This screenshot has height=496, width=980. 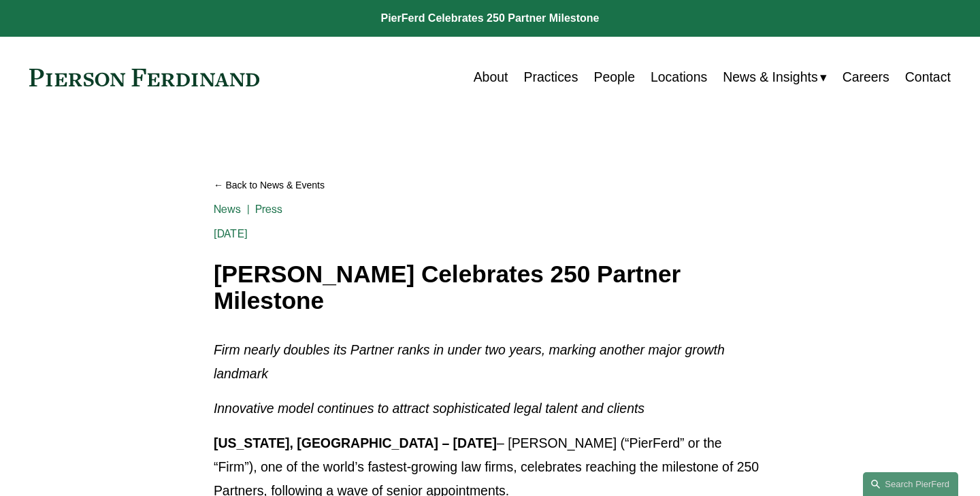 I want to click on a: Search this site, so click(x=910, y=484).